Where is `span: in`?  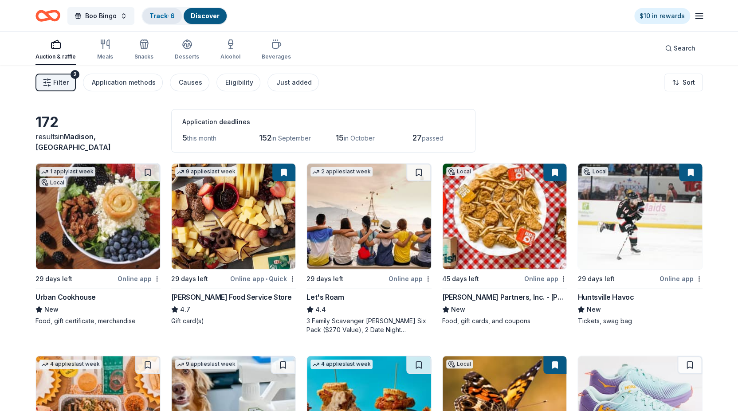
span: in is located at coordinates (73, 142).